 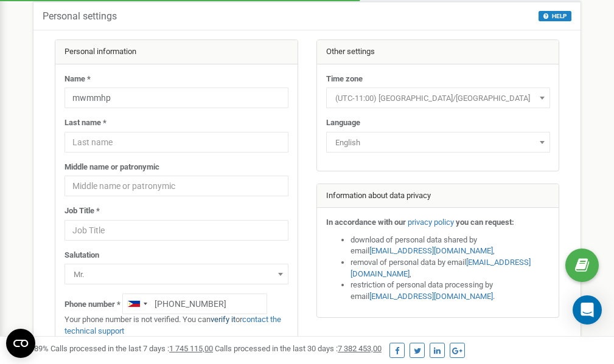 I want to click on div: Personal information, so click(x=176, y=52).